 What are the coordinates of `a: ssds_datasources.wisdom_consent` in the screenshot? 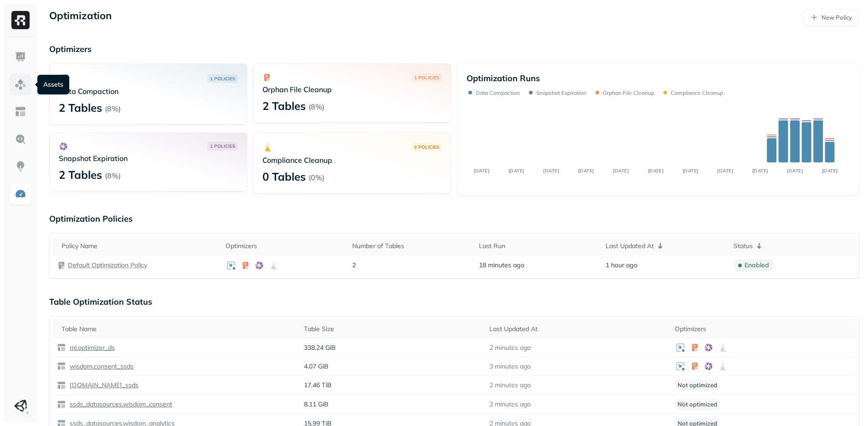 It's located at (119, 404).